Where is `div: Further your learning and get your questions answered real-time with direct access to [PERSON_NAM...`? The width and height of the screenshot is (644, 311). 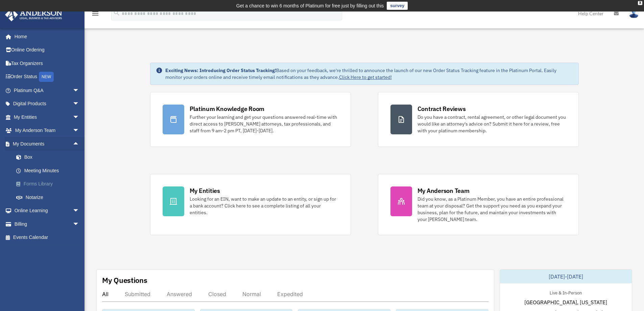 div: Further your learning and get your questions answered real-time with direct access to [PERSON_NAM... is located at coordinates (264, 123).